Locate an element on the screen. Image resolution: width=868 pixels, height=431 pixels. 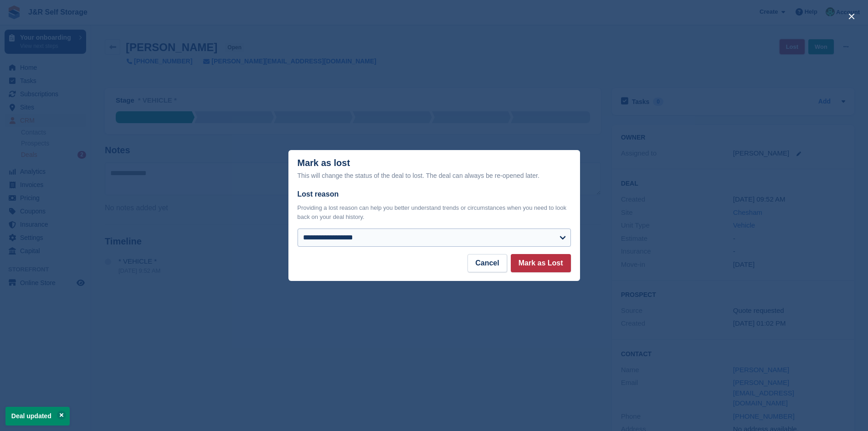
label: Lost reason is located at coordinates (434, 194).